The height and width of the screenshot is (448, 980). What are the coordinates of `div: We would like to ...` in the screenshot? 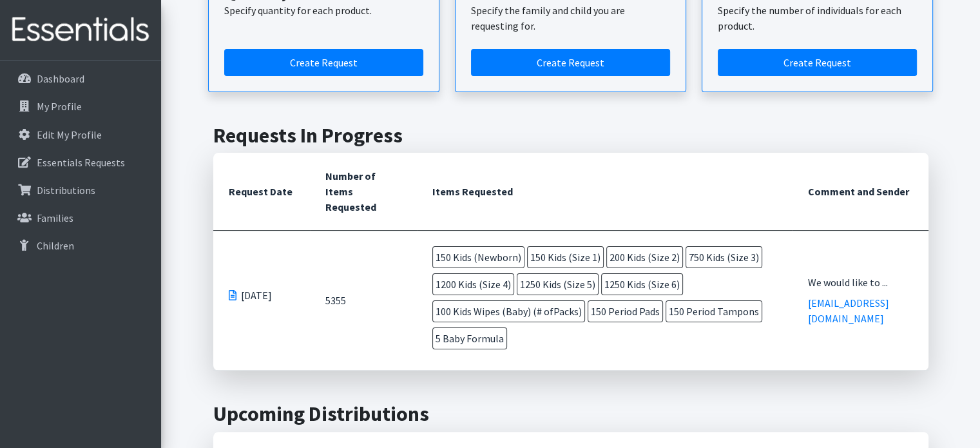 It's located at (860, 283).